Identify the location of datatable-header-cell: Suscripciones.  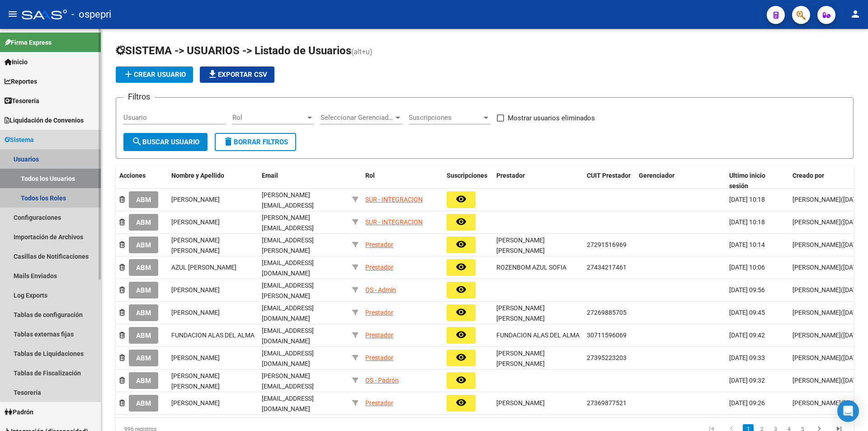
(468, 181).